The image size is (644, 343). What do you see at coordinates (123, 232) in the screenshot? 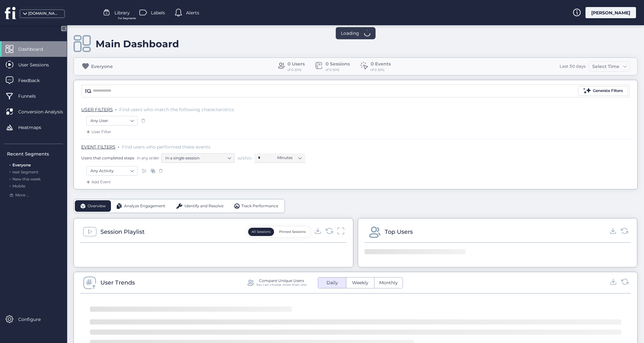
I see `div: Session Playlist` at bounding box center [123, 232].